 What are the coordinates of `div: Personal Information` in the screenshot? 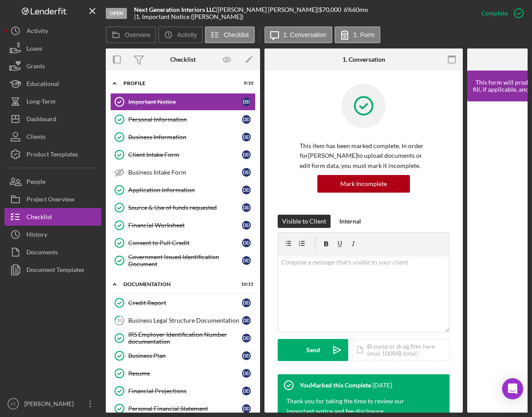 It's located at (185, 119).